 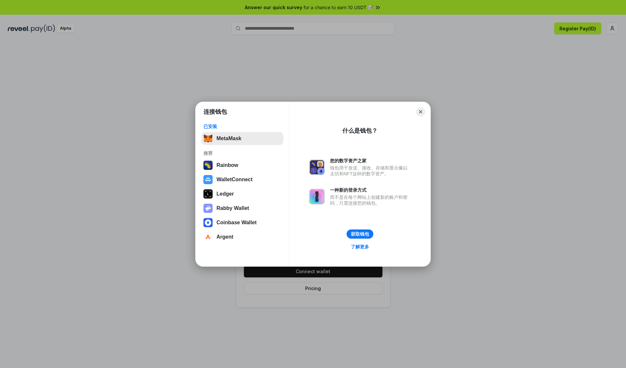 I want to click on button: Argent, so click(x=242, y=237).